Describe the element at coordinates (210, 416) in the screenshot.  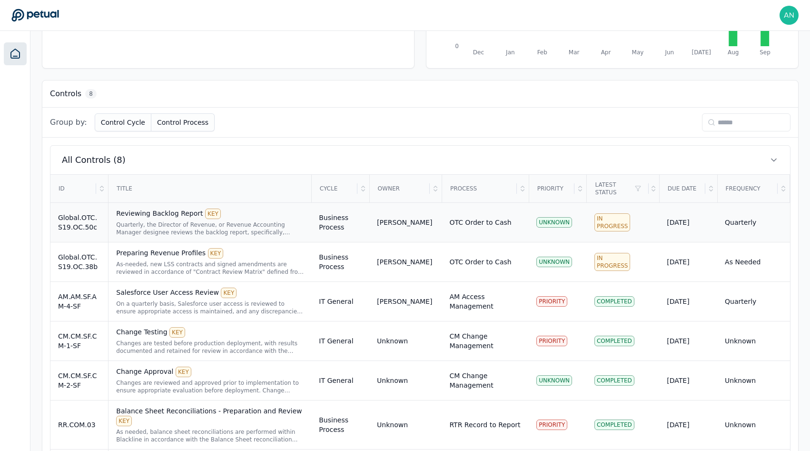
I see `div: Balance Sheet Reconciliations - Preparation and Review` at that location.